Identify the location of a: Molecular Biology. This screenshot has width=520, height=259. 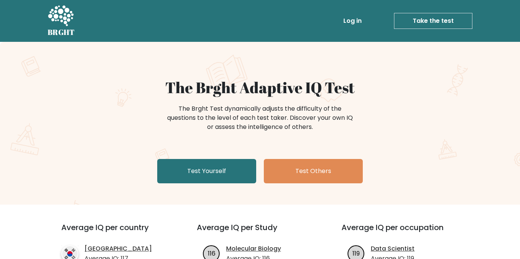
(254, 249).